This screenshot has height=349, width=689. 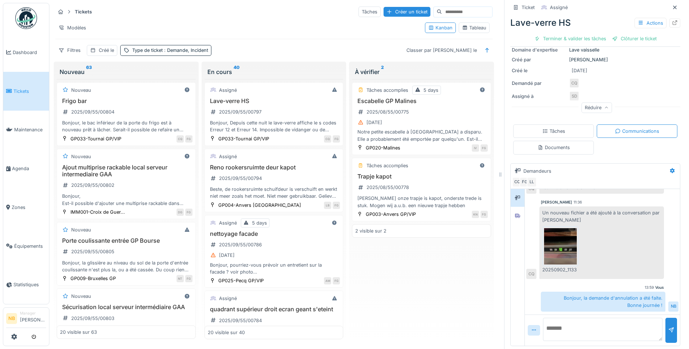 I want to click on div: KN, so click(x=476, y=215).